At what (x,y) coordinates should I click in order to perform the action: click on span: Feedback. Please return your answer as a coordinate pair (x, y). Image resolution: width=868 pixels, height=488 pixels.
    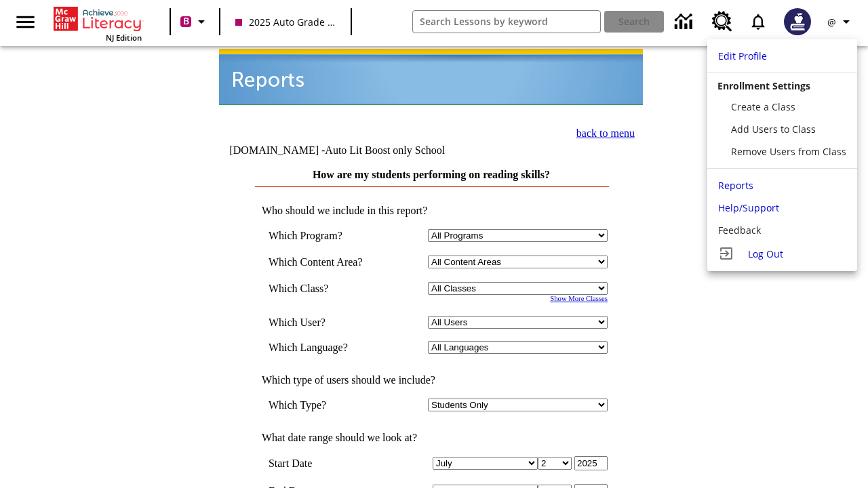
    Looking at the image, I should click on (739, 230).